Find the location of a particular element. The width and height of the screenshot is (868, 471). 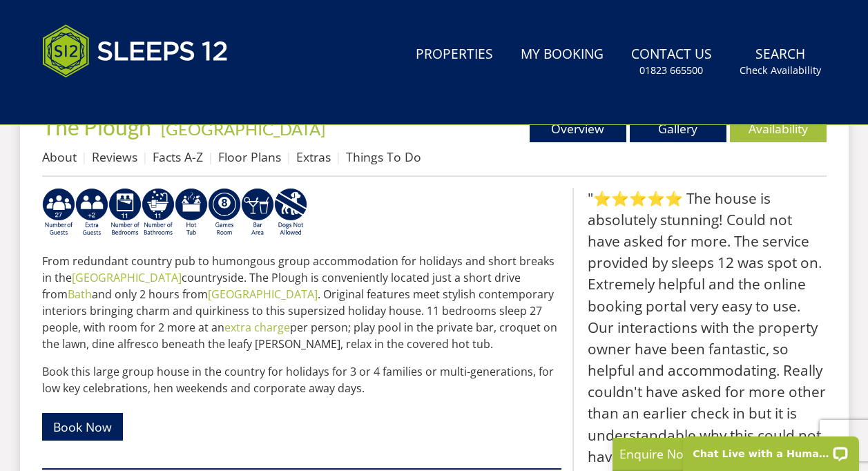

span: The Plough is located at coordinates (97, 126).